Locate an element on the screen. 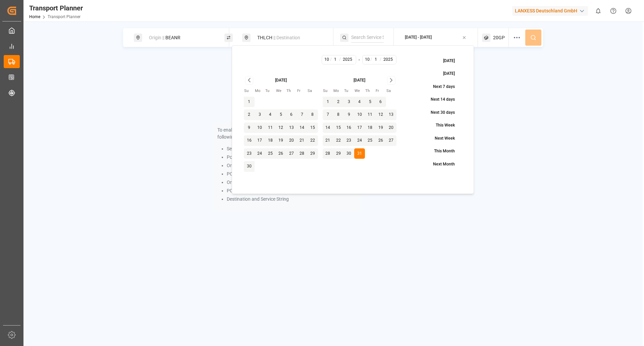  button: 1 is located at coordinates (328, 102).